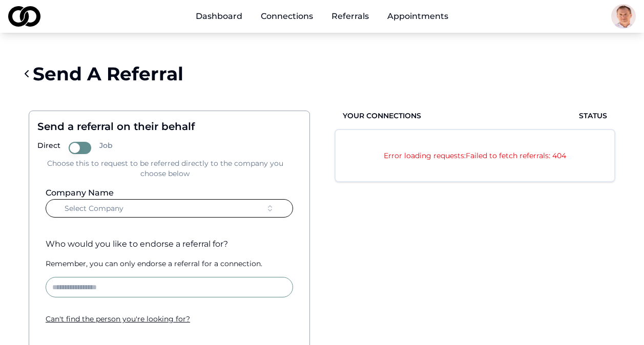  I want to click on img: 94650e2c-60b5-471c-b6e5-f8207e4c945b-IMG_6791-profile_picture.jpg, so click(624, 16).